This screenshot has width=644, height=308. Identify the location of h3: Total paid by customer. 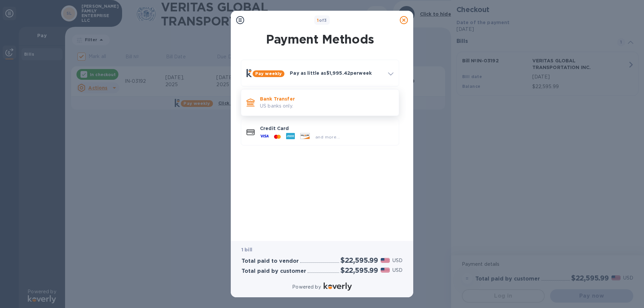
(274, 271).